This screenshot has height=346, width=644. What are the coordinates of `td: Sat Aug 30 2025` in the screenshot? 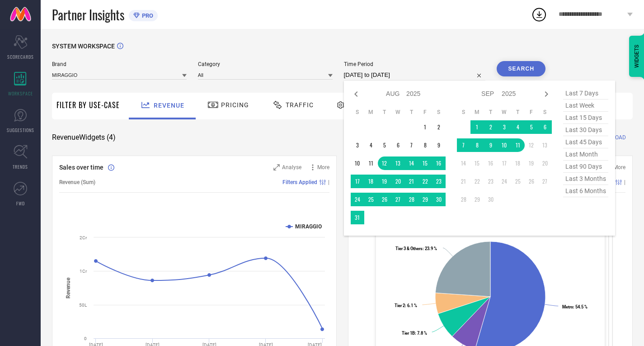 It's located at (439, 199).